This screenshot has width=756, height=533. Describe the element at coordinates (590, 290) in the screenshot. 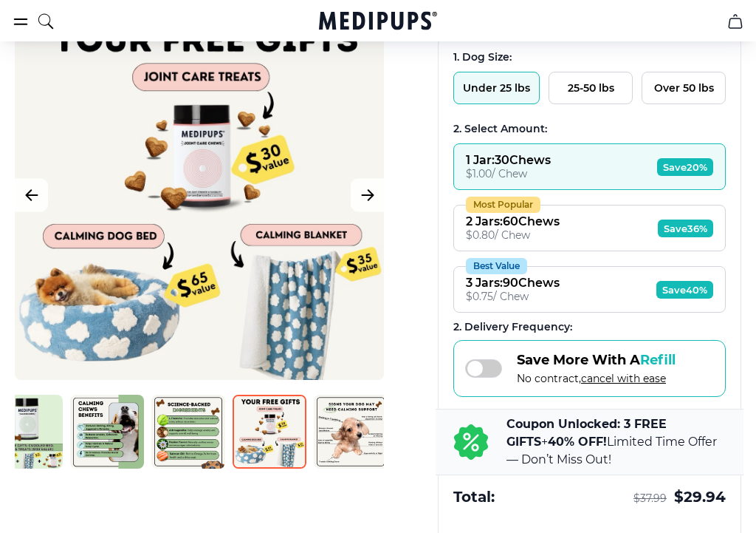

I see `button: Best Value3 Jars:90Chews$0.75/ ChewSave40%` at that location.